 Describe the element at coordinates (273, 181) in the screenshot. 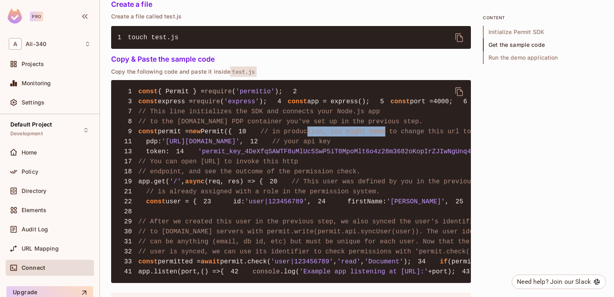

I see `span: 20` at that location.